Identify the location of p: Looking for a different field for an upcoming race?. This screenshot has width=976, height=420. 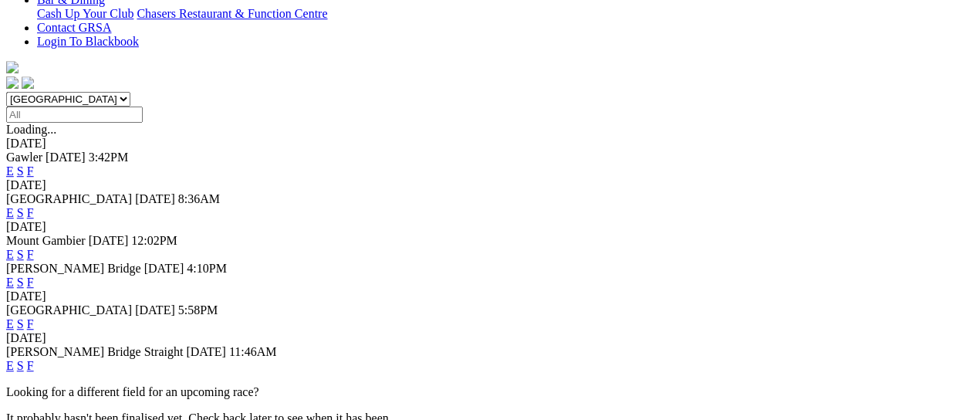
(488, 392).